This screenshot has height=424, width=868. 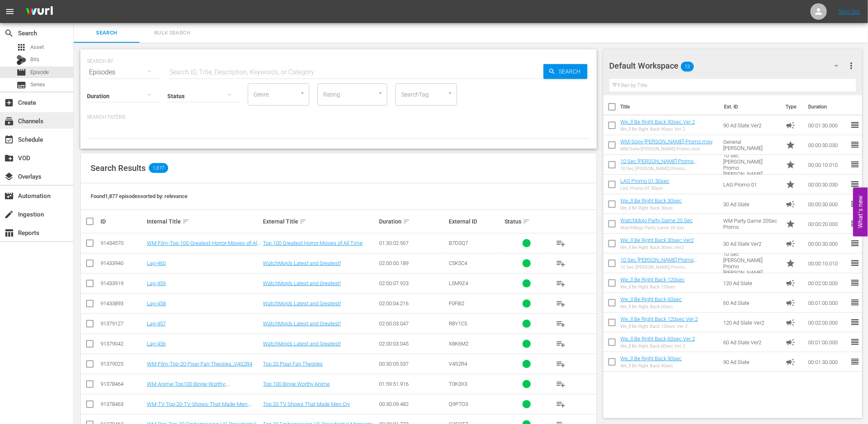 I want to click on div: 02:00:04.216, so click(x=413, y=303).